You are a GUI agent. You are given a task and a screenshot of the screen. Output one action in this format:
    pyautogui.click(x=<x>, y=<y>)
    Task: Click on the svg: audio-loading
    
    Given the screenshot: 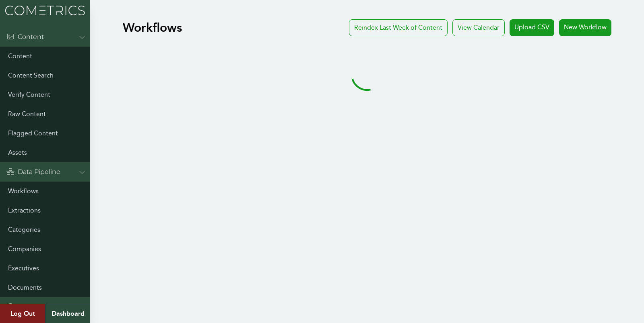 What is the action you would take?
    pyautogui.click(x=367, y=75)
    